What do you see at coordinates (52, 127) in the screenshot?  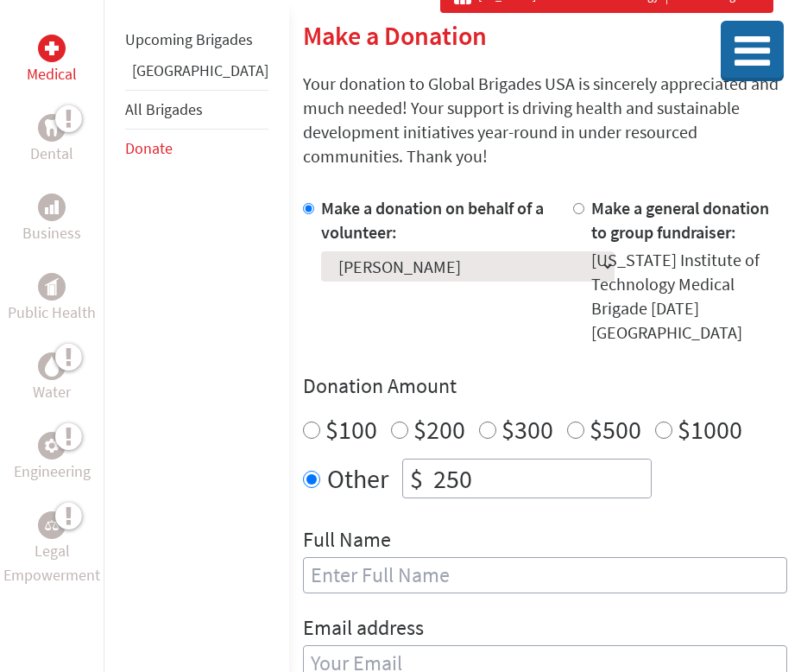 I see `img: Dental` at bounding box center [52, 127].